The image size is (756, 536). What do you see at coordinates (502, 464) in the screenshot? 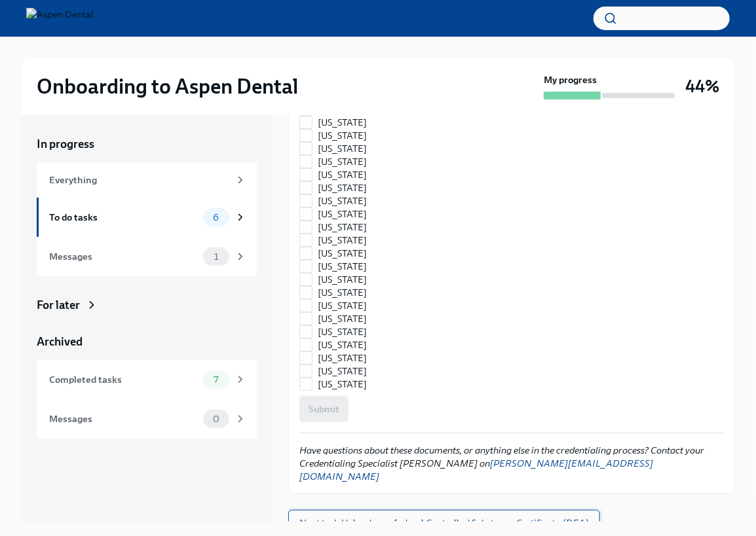
I see `em: Have questions about these documents, or anything else in the credentialing process? Contact your...` at bounding box center [502, 464].